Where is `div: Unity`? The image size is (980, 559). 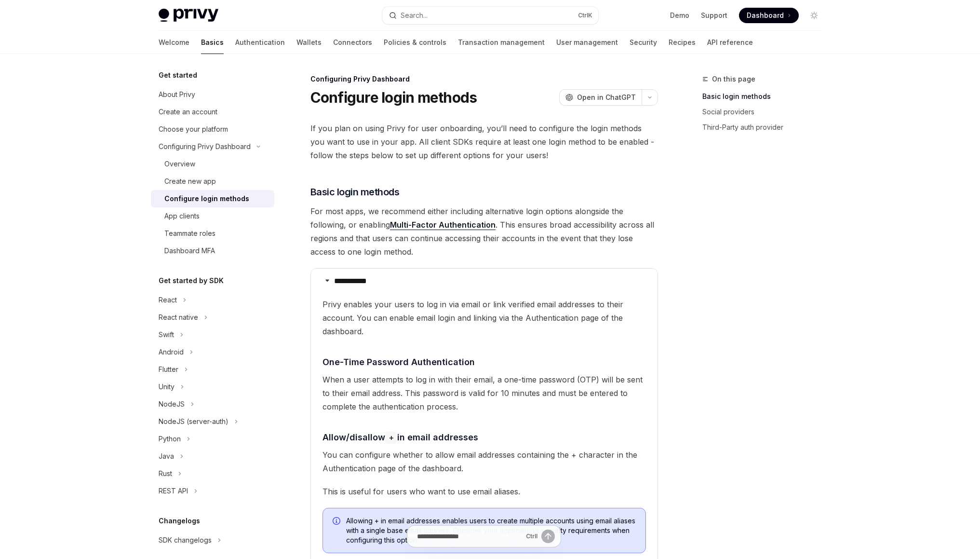
div: Unity is located at coordinates (166, 387).